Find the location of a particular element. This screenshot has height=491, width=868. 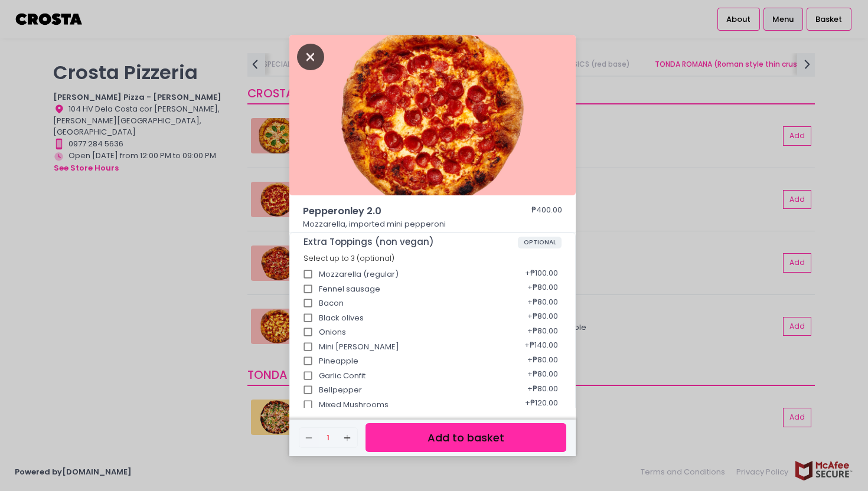

span: Pepperonley 2.0 is located at coordinates (400, 211).